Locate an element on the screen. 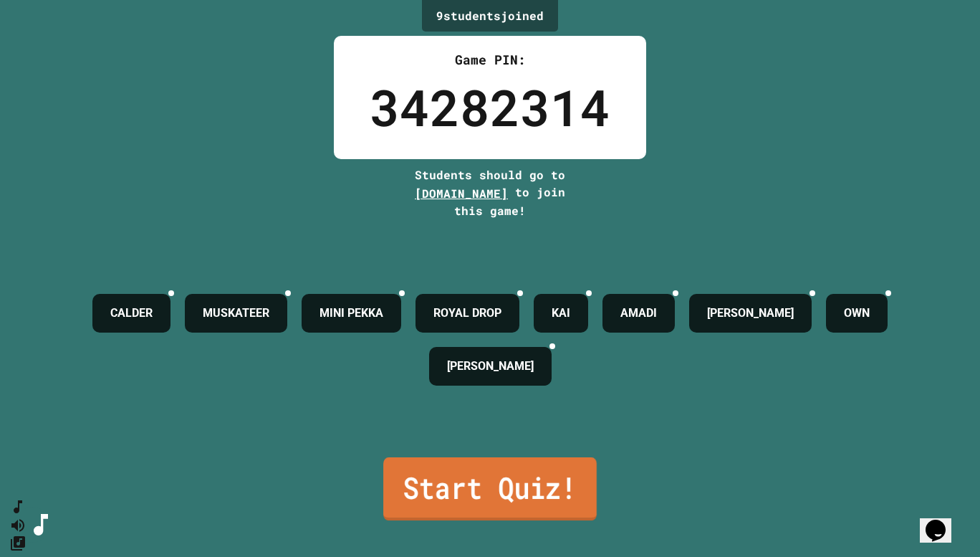 This screenshot has height=557, width=980. h4: CALDER is located at coordinates (131, 314).